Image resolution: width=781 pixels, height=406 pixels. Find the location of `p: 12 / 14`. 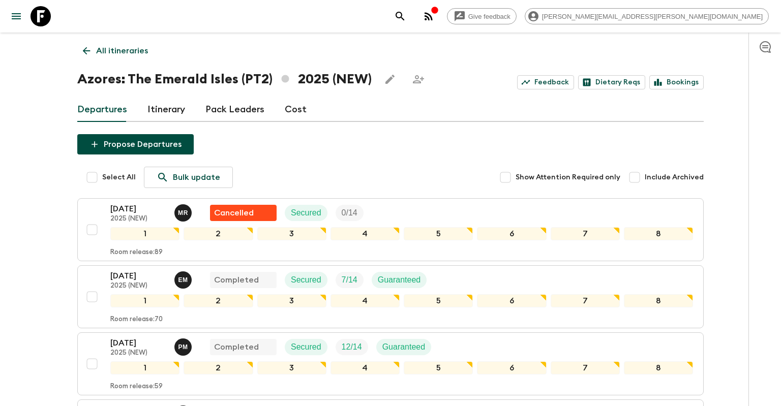

p: 12 / 14 is located at coordinates (352, 347).